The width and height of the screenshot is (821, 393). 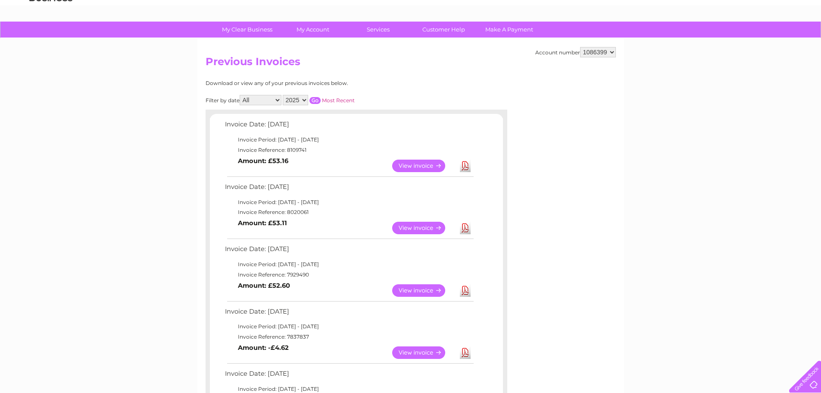 I want to click on span: 0333 014 3131, so click(x=688, y=9).